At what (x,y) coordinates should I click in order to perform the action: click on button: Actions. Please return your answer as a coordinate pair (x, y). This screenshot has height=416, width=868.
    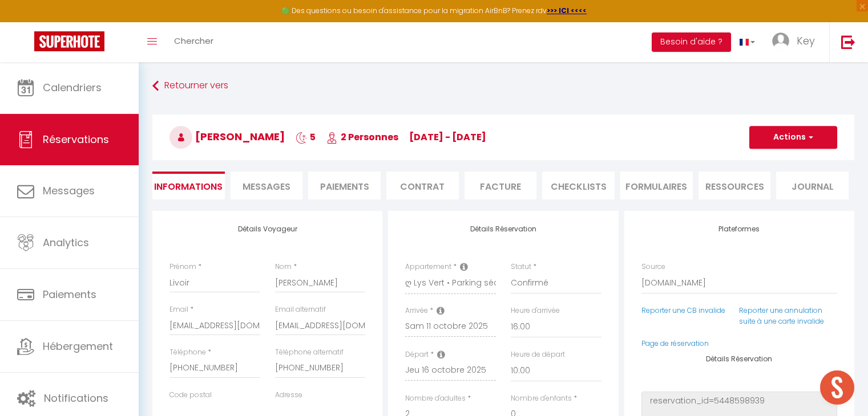
    Looking at the image, I should click on (794, 138).